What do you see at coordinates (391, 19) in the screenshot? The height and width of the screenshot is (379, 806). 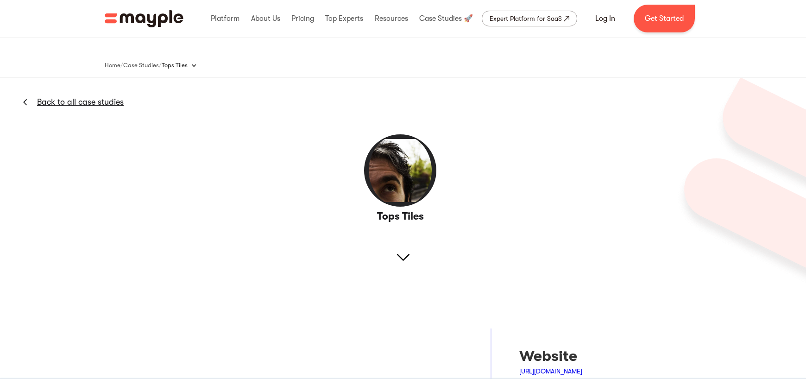 I see `div: Resources` at bounding box center [391, 19].